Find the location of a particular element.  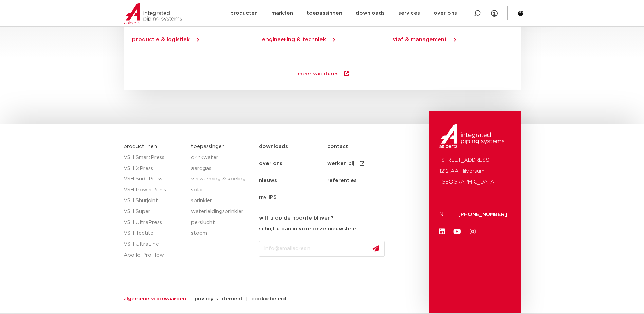

a: downloads is located at coordinates (293, 147).